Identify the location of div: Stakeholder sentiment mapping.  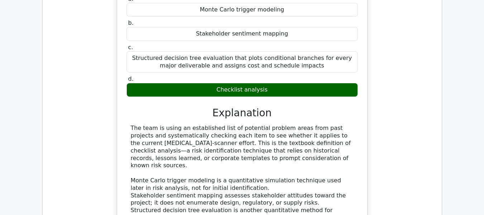
(242, 34).